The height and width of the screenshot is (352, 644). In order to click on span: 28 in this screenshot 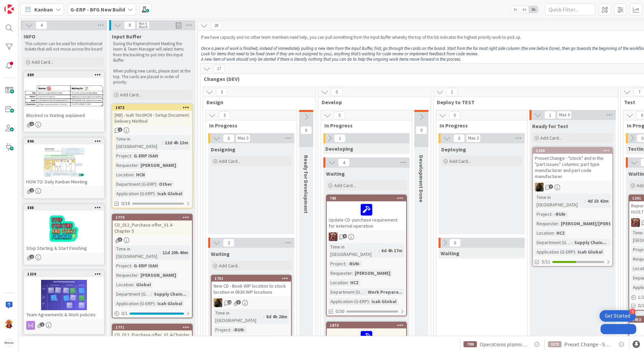, I will do `click(216, 26)`.